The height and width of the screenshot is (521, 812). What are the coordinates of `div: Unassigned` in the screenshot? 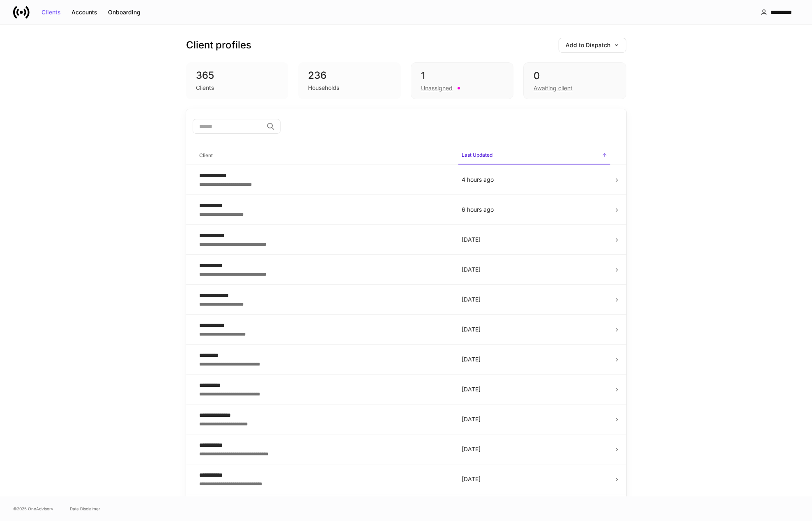 It's located at (437, 88).